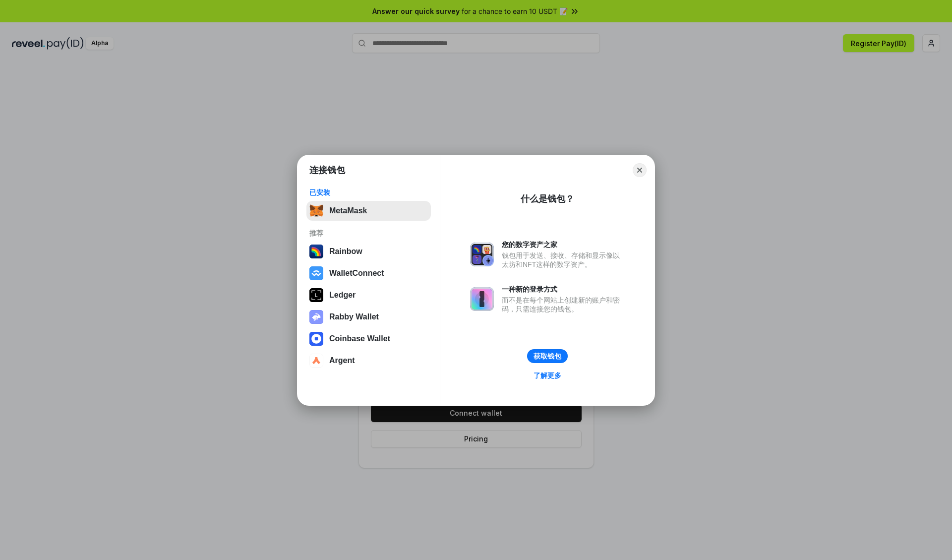  What do you see at coordinates (639, 170) in the screenshot?
I see `button: Close` at bounding box center [639, 170].